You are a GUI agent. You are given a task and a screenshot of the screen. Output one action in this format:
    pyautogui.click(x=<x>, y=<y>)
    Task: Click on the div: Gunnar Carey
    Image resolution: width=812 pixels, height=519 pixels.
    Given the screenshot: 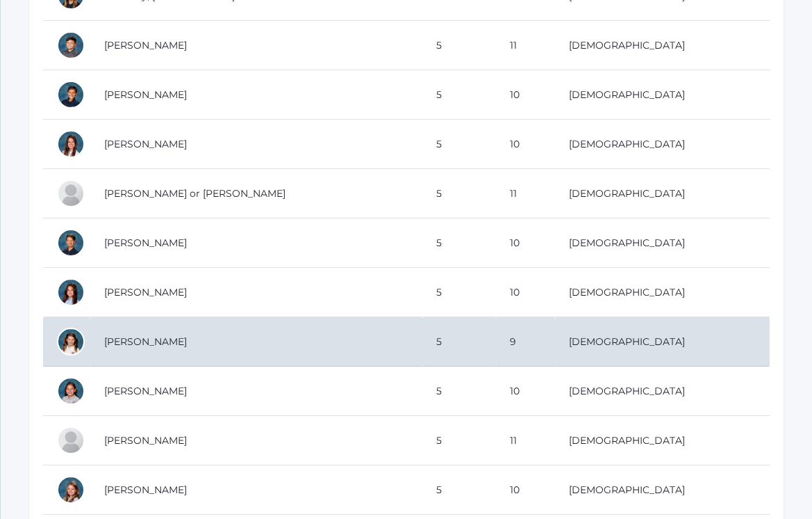 What is the action you would take?
    pyautogui.click(x=71, y=95)
    